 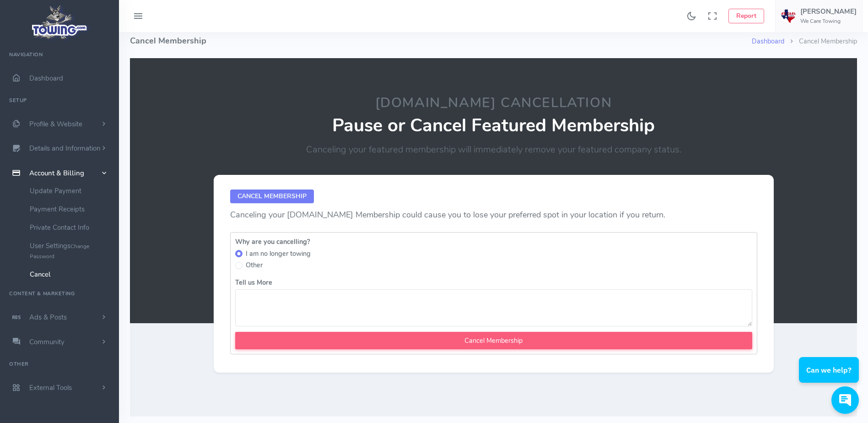 What do you see at coordinates (65, 149) in the screenshot?
I see `span: Details and Information` at bounding box center [65, 149].